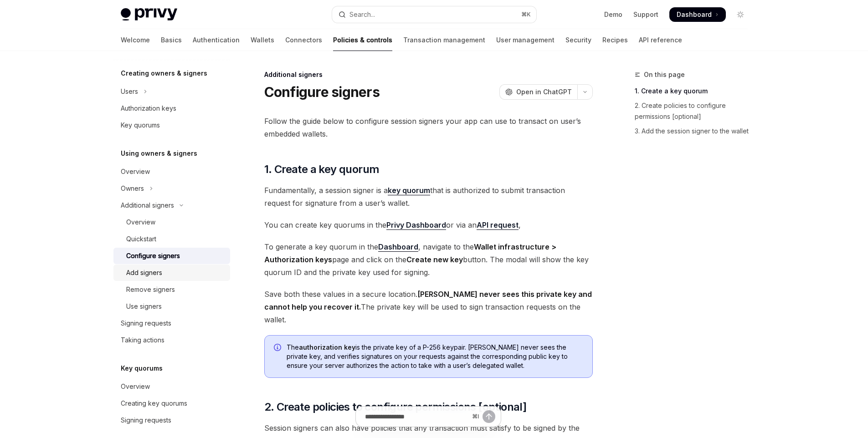 Image resolution: width=868 pixels, height=438 pixels. I want to click on span: You can create key quorums in the or via an ,, so click(429, 225).